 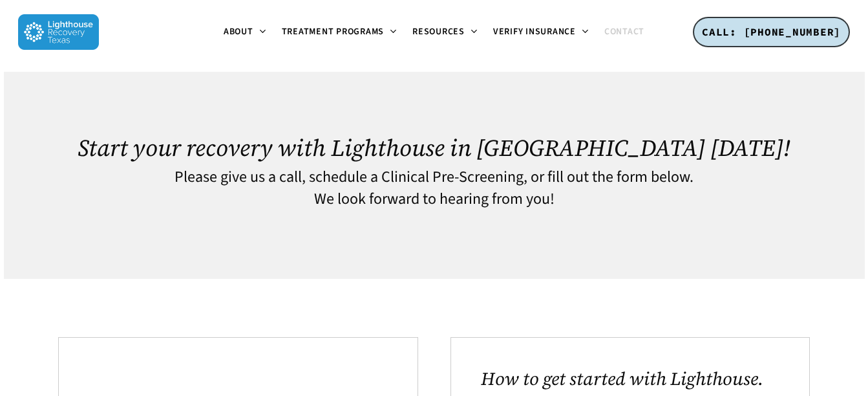 I want to click on span: About, so click(x=239, y=32).